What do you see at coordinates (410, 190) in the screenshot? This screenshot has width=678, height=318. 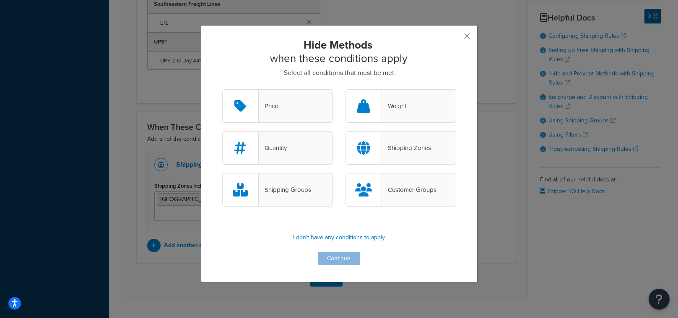 I see `div: Customer Groups` at bounding box center [410, 190].